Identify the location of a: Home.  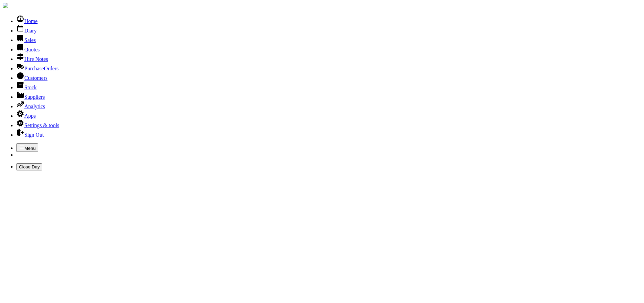
(27, 21).